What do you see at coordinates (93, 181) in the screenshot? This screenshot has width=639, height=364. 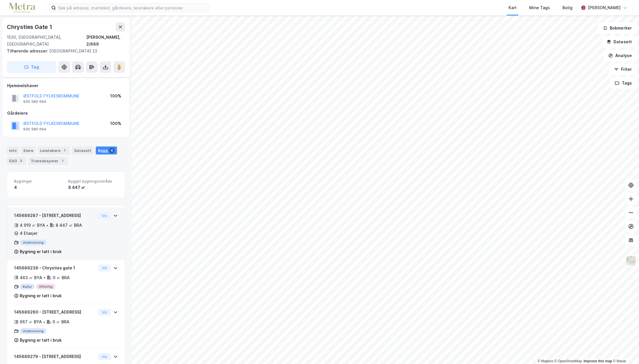 I see `span: Bygget bygningsområde` at bounding box center [93, 181].